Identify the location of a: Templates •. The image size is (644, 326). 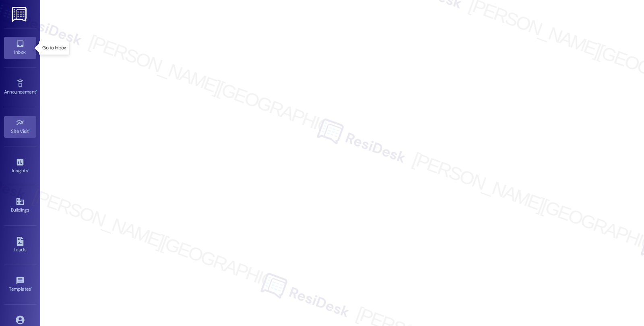
(20, 285).